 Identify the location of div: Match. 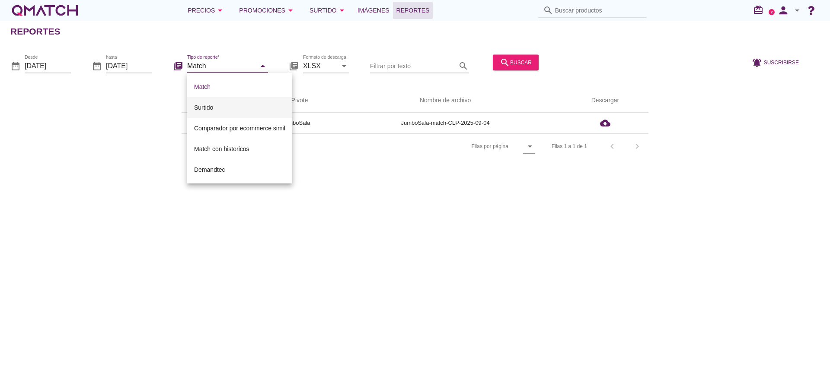
(239, 87).